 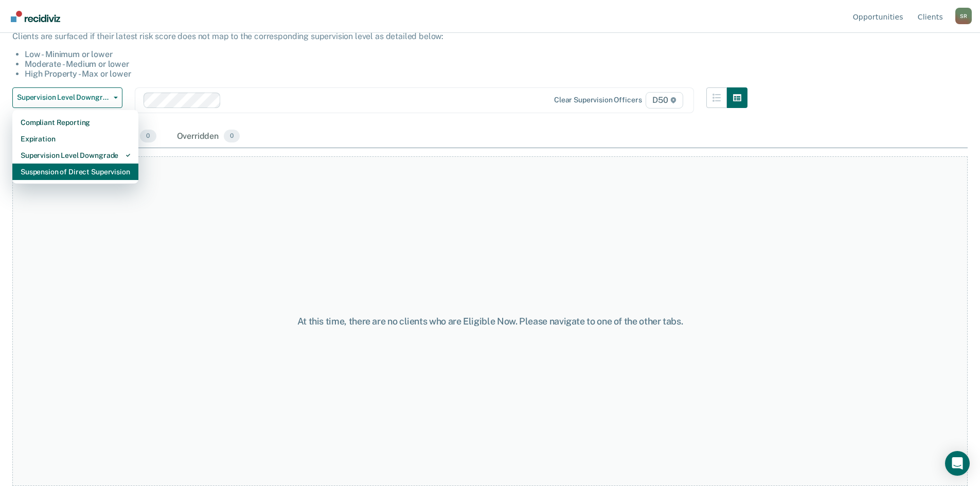 I want to click on div: S R, so click(x=963, y=16).